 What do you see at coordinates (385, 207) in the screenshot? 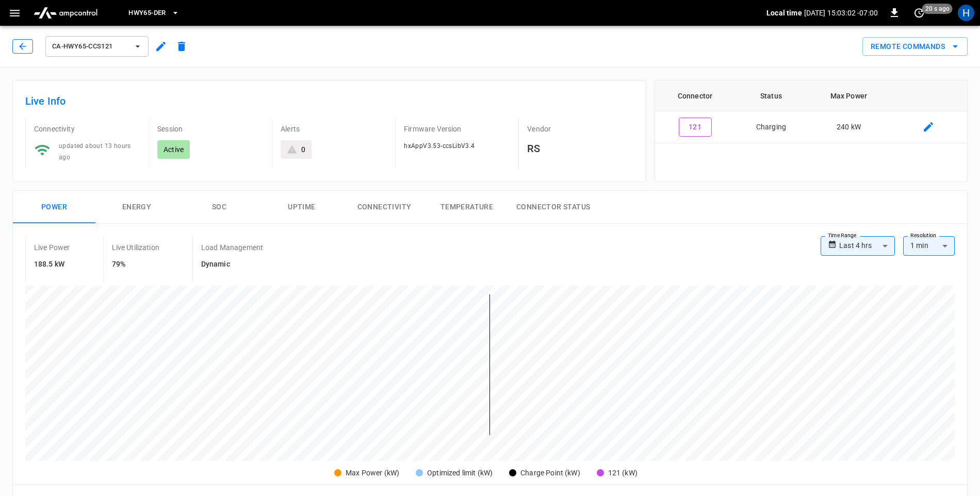
I see `button: Connectivity` at bounding box center [385, 207].